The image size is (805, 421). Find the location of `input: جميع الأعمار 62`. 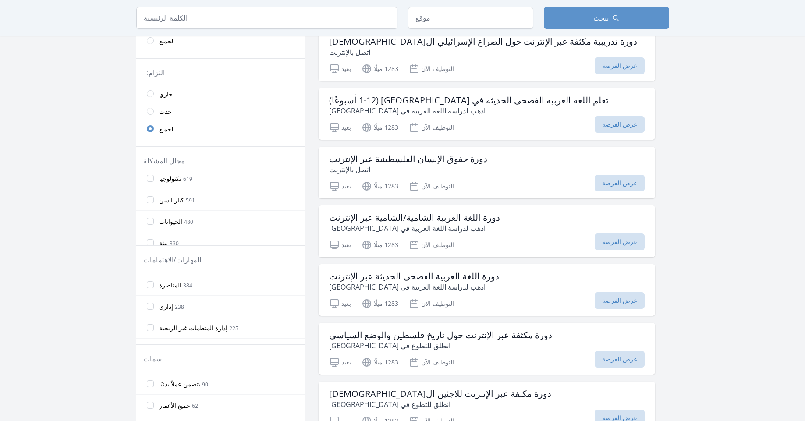

input: جميع الأعمار 62 is located at coordinates (150, 406).